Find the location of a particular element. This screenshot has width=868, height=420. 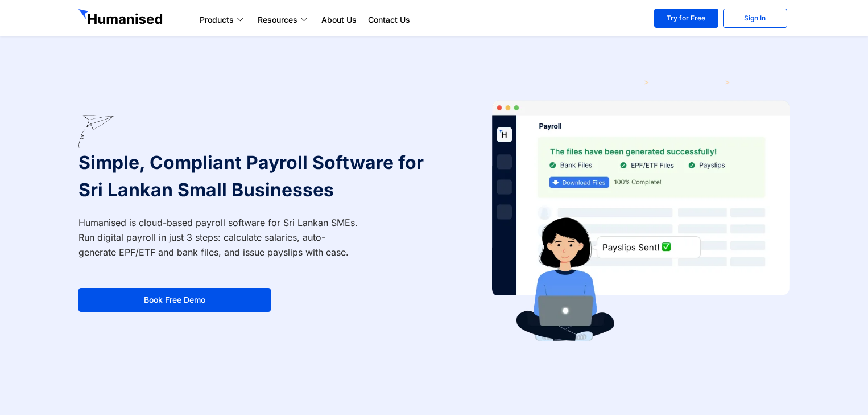

a: Products is located at coordinates (223, 20).